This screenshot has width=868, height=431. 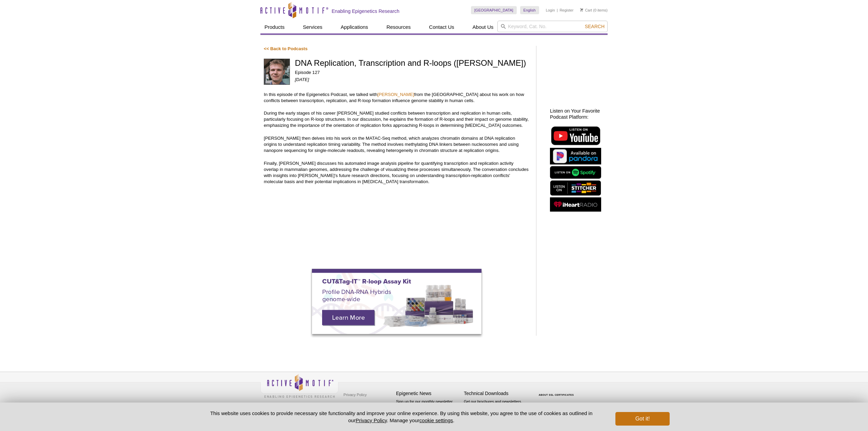 What do you see at coordinates (586, 10) in the screenshot?
I see `a: Cart` at bounding box center [586, 10].